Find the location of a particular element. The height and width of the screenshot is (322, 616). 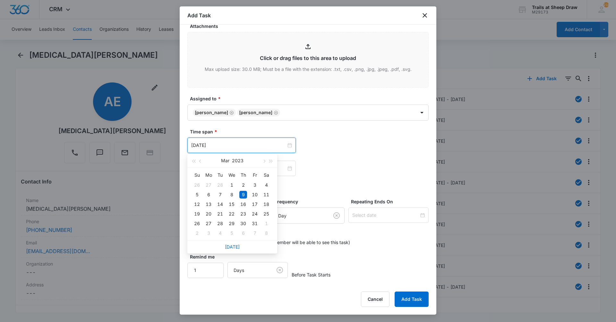

div: 22 is located at coordinates (232, 214).